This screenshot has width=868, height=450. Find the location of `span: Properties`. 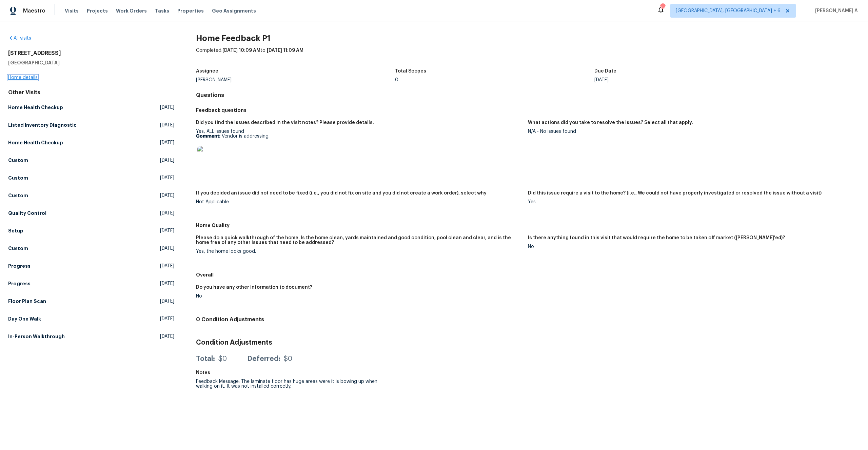

span: Properties is located at coordinates (191, 11).